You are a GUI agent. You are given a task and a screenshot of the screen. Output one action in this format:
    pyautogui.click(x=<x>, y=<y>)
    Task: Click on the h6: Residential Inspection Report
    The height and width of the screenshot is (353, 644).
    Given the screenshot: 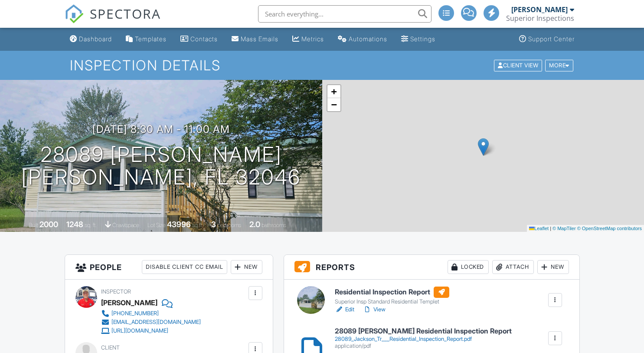 What is the action you would take?
    pyautogui.click(x=392, y=292)
    